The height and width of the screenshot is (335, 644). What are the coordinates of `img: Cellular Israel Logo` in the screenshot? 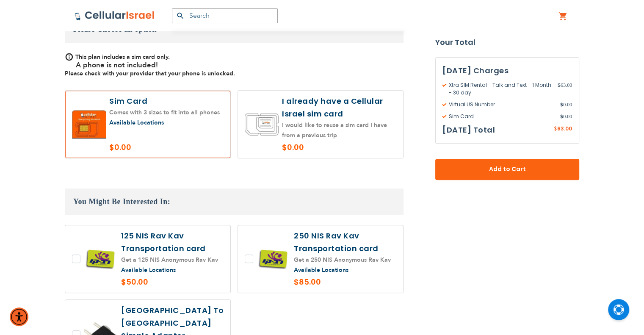 It's located at (115, 16).